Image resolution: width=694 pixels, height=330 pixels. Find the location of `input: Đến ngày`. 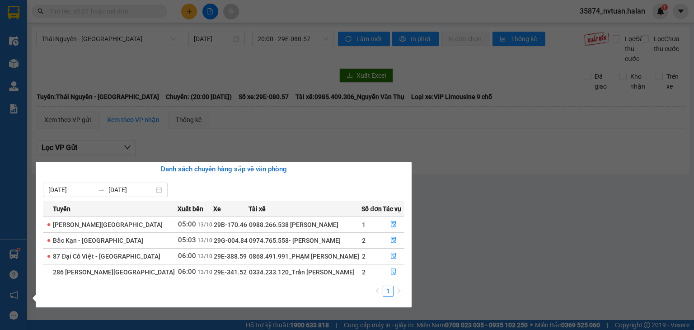

input: Đến ngày is located at coordinates (131, 190).